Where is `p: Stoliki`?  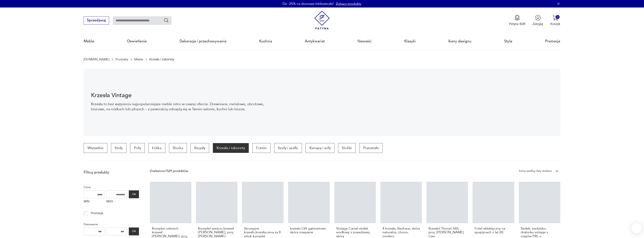 p: Stoliki is located at coordinates (347, 148).